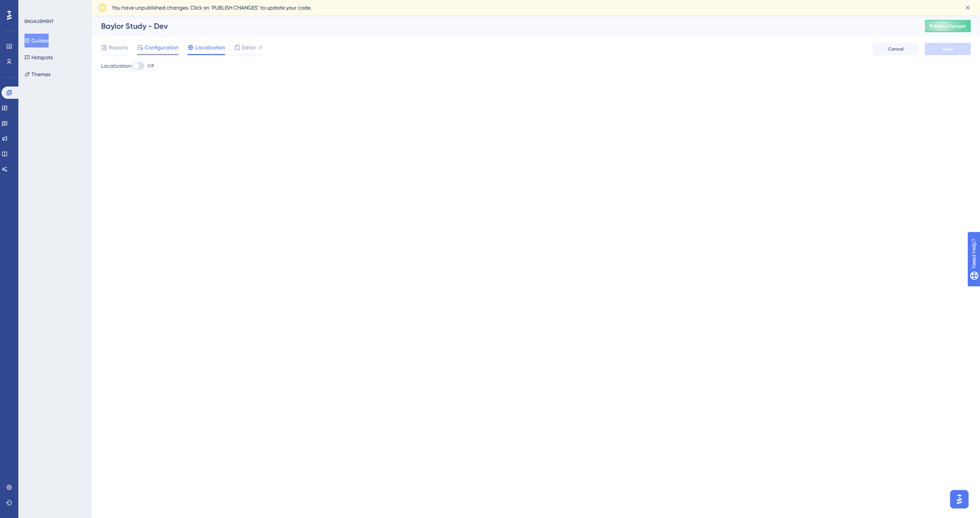 The image size is (980, 518). What do you see at coordinates (33, 6) in the screenshot?
I see `span: Need Help?` at bounding box center [33, 6].